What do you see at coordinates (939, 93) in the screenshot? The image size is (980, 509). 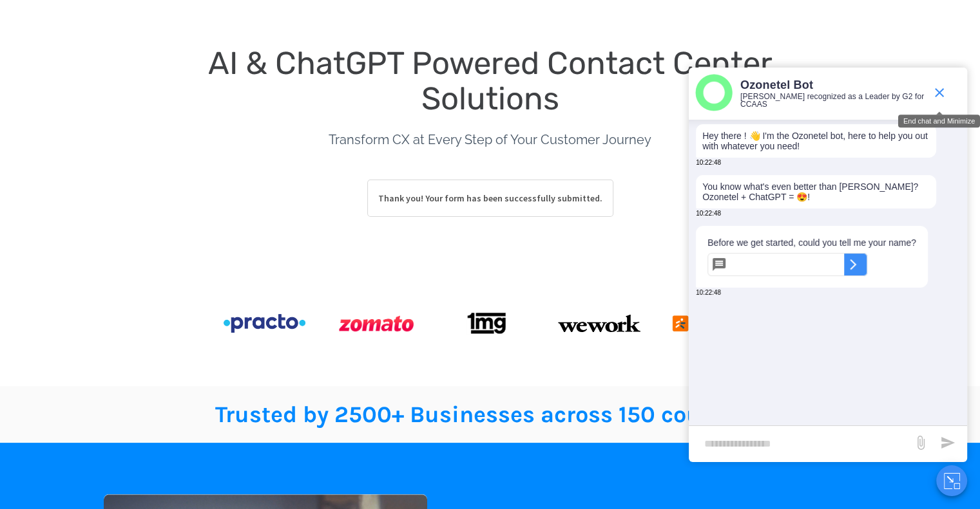 I see `span: end chat or minimize` at bounding box center [939, 93].